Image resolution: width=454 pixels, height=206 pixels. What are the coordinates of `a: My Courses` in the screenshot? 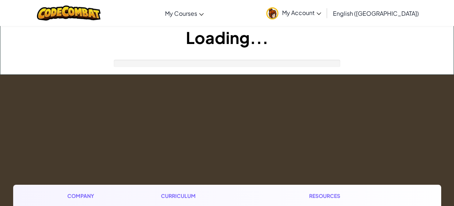 It's located at (184, 13).